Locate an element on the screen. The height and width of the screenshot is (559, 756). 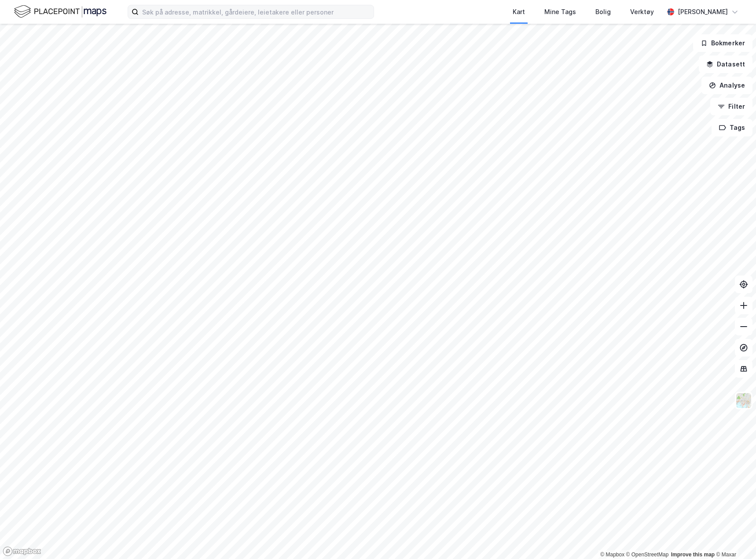
button: Datasett is located at coordinates (726, 64).